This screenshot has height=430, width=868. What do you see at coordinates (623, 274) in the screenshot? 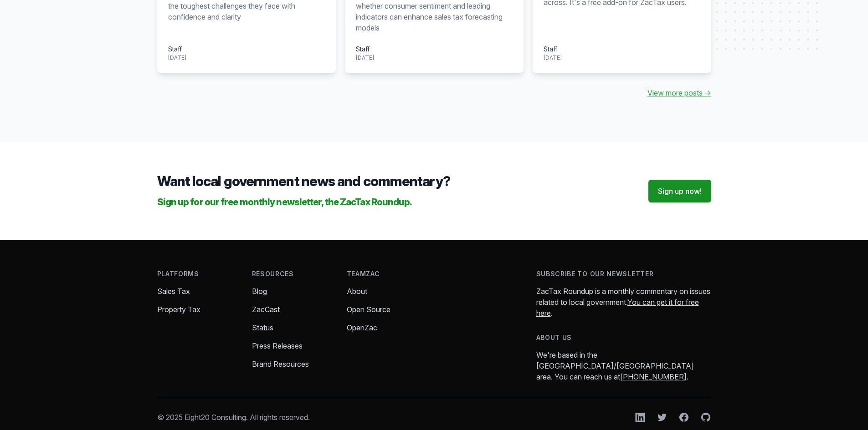
I see `h4: Subscribe to our newsletter` at bounding box center [623, 274].